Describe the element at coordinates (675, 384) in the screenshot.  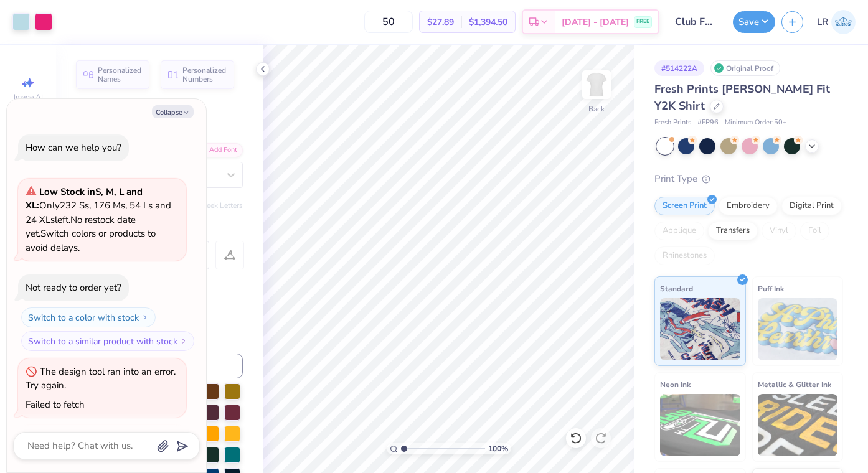
I see `span: Neon Ink` at that location.